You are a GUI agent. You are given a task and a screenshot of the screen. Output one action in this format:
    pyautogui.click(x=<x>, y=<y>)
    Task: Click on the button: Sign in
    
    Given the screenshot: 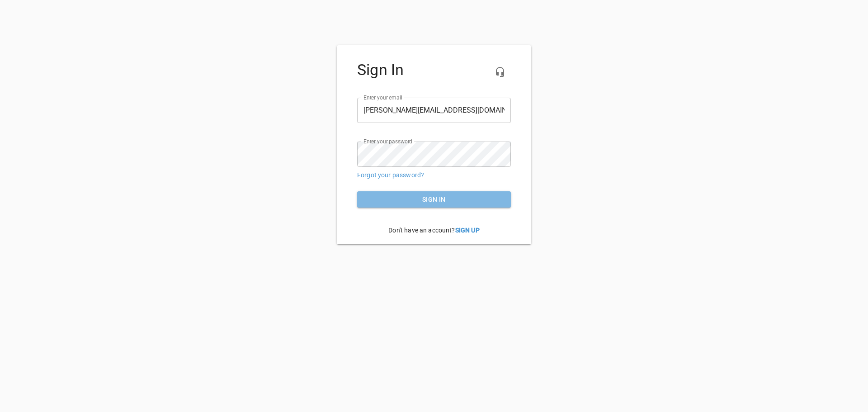 What is the action you would take?
    pyautogui.click(x=434, y=200)
    